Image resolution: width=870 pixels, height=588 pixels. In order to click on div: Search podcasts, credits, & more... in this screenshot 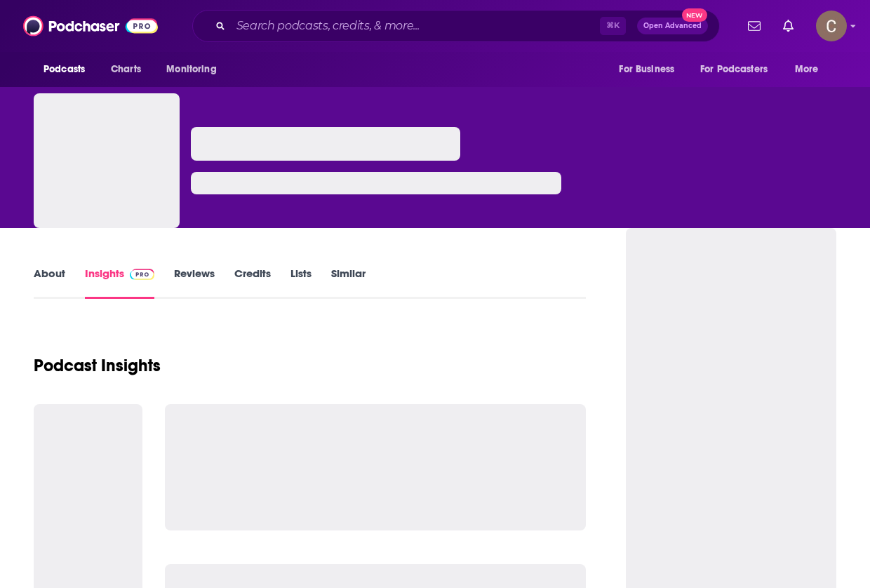, I will do `click(456, 26)`.